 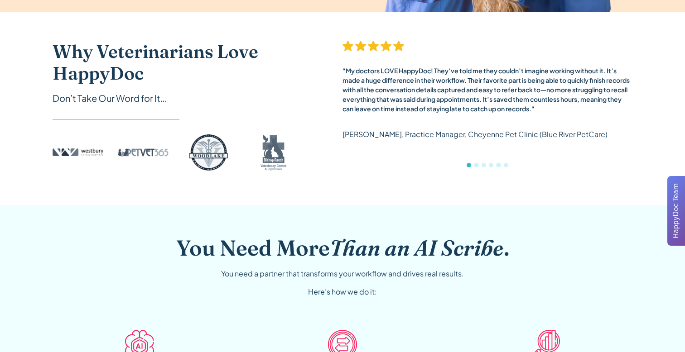 What do you see at coordinates (498, 165) in the screenshot?
I see `div: Show slide 5 of 6` at bounding box center [498, 165].